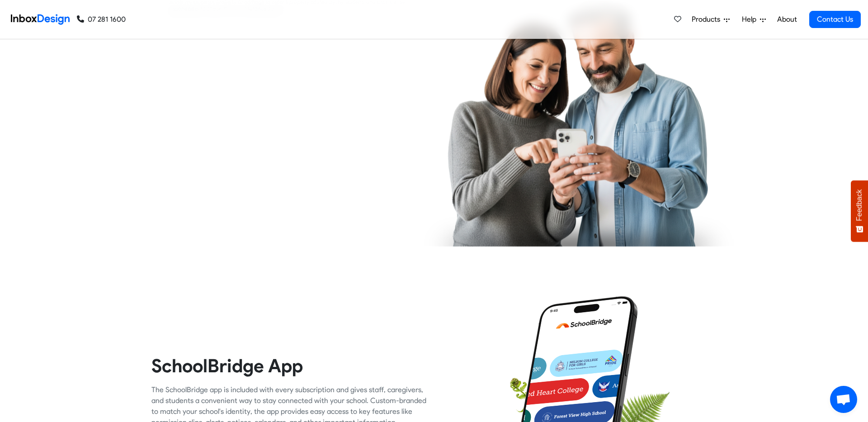 The image size is (868, 422). What do you see at coordinates (711, 19) in the screenshot?
I see `a: Products` at bounding box center [711, 19].